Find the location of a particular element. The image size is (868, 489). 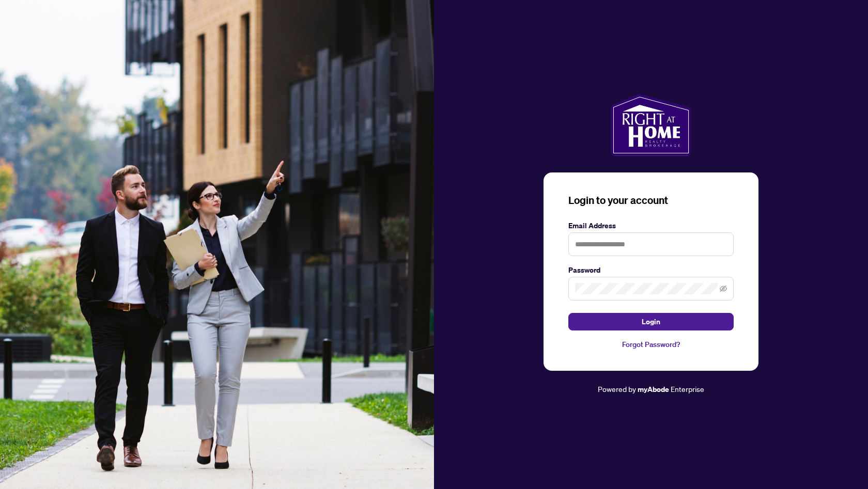

label: Email Address is located at coordinates (651, 226).